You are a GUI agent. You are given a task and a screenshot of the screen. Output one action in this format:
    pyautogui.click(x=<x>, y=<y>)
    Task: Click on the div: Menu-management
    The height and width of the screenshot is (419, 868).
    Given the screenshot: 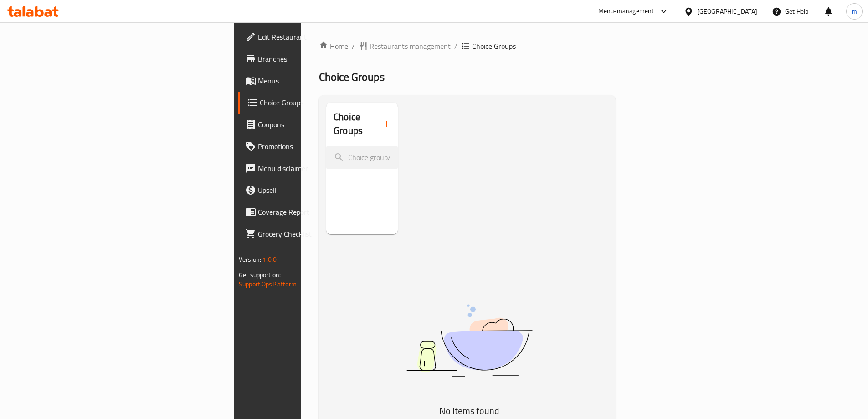 What is the action you would take?
    pyautogui.click(x=627, y=11)
    